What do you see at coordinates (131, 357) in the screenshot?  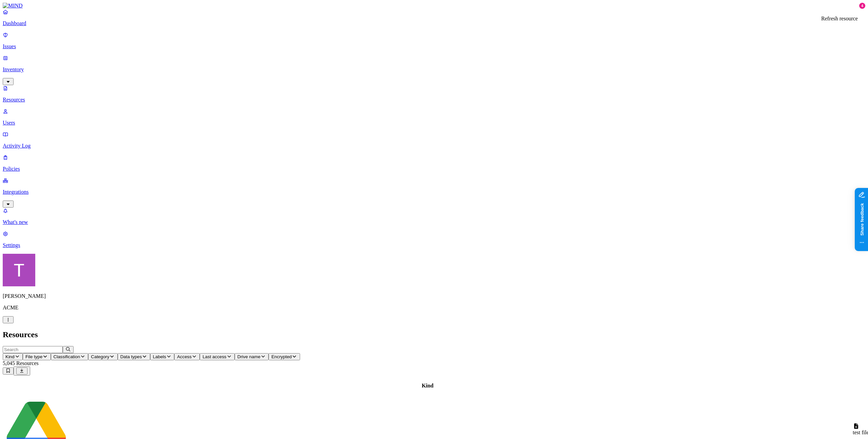 I see `span: Data types` at bounding box center [131, 357].